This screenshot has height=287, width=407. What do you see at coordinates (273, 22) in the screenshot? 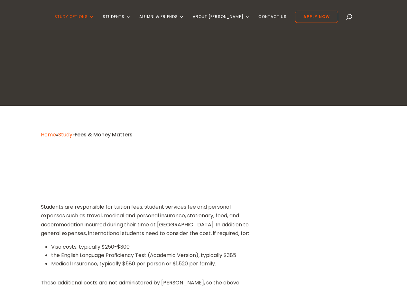
I see `a: Contact Us` at bounding box center [273, 22].